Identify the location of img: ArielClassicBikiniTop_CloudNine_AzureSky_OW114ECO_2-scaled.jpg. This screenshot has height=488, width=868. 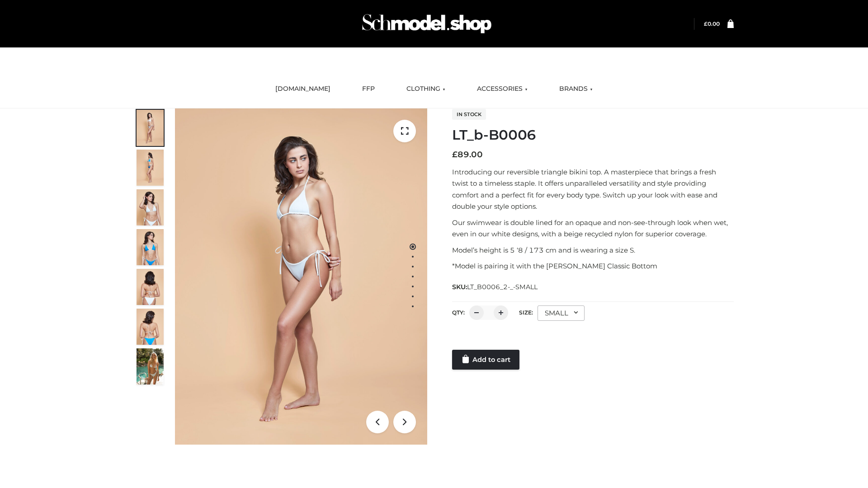
(150, 167).